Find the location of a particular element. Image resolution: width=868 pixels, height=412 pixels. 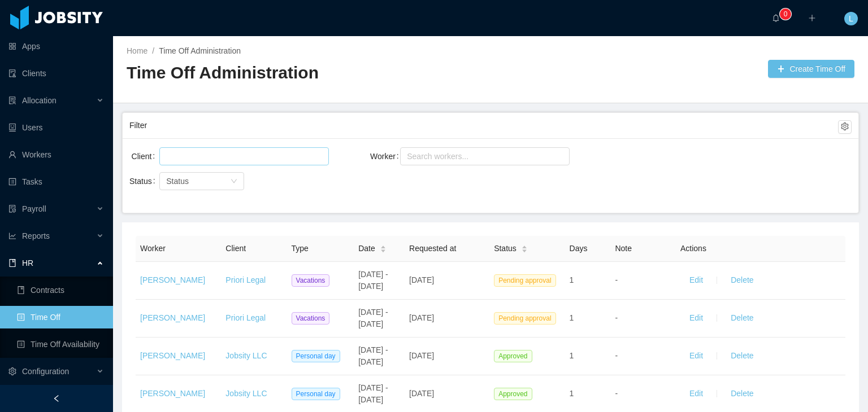

span: Reports is located at coordinates (36, 236).